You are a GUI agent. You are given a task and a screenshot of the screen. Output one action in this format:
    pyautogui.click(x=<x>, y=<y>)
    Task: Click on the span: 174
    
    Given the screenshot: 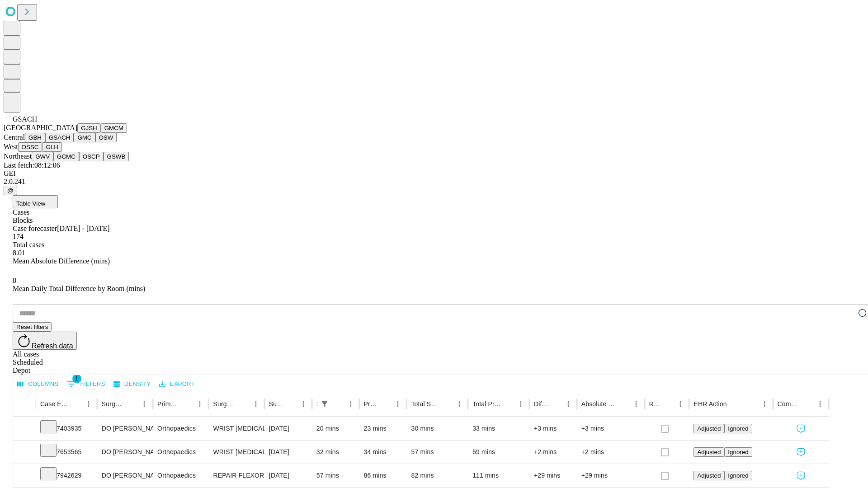 What is the action you would take?
    pyautogui.click(x=18, y=236)
    